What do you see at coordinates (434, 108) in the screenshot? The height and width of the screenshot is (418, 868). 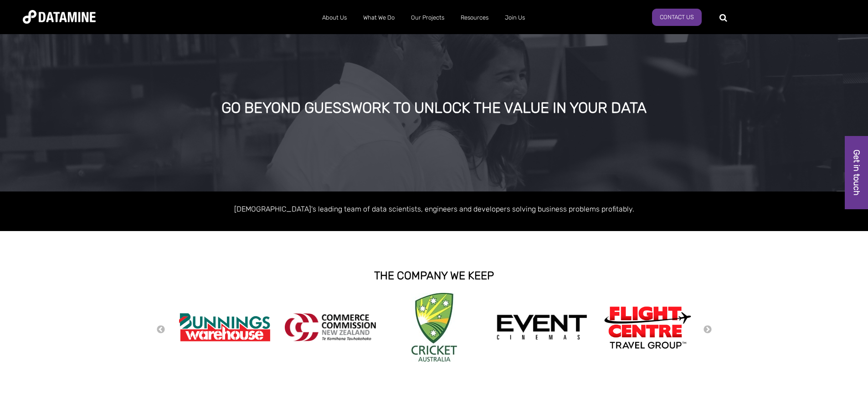 I see `div: GO BEYOND GUESSWORK TO UNLOCK THE VALUE IN YOUR DATA` at bounding box center [434, 108].